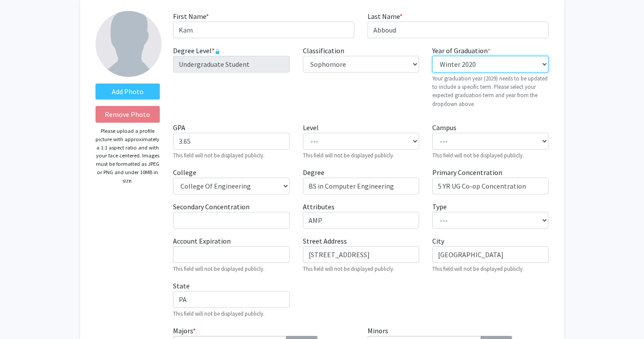 Image resolution: width=644 pixels, height=339 pixels. Describe the element at coordinates (196, 51) in the screenshot. I see `label: Degree Level` at that location.